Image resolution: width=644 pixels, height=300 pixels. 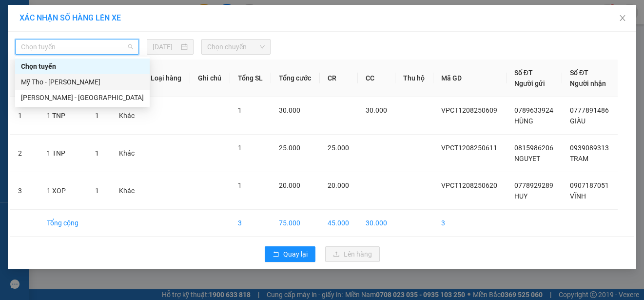 What do you see at coordinates (527, 159) in the screenshot?
I see `span: NGUYET` at bounding box center [527, 159].